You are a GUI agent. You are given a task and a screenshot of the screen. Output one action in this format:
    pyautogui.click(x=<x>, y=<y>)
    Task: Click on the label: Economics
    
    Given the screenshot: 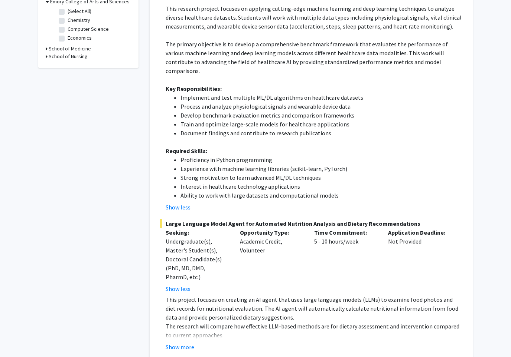 What is the action you would take?
    pyautogui.click(x=79, y=38)
    